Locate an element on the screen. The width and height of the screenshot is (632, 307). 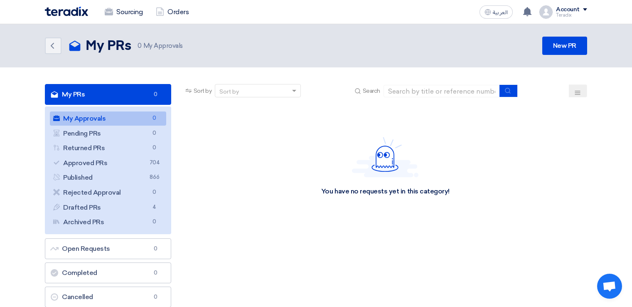
a: My PRs0 is located at coordinates (108, 94).